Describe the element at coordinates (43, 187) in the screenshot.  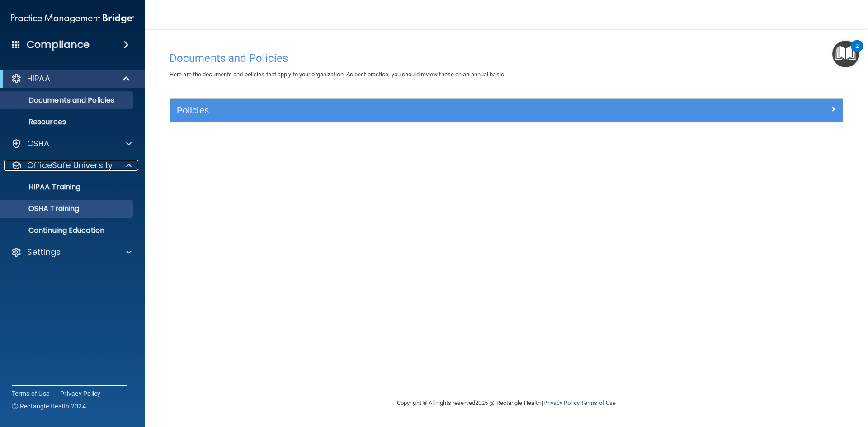
I see `p: HIPAA Training` at that location.